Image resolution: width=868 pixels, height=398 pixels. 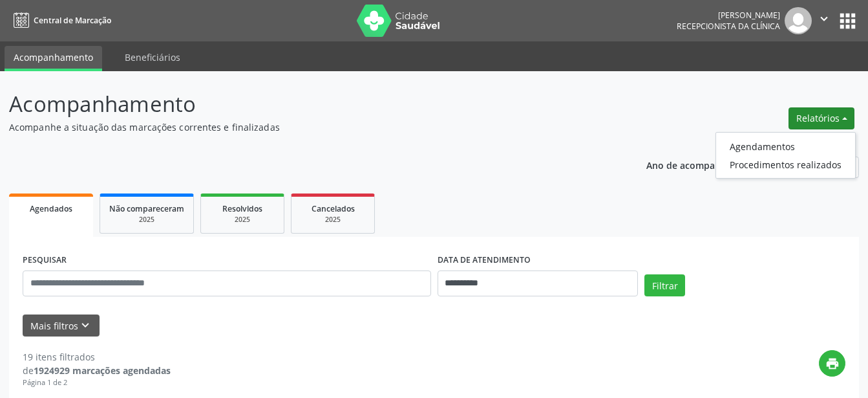 I want to click on span: Cancelados, so click(x=333, y=208).